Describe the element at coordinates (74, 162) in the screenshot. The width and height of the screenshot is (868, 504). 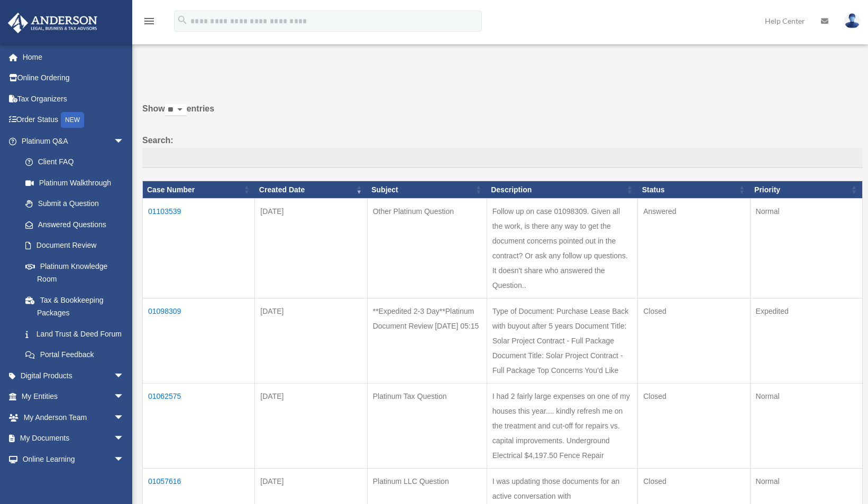
I see `a: Client FAQ` at that location.